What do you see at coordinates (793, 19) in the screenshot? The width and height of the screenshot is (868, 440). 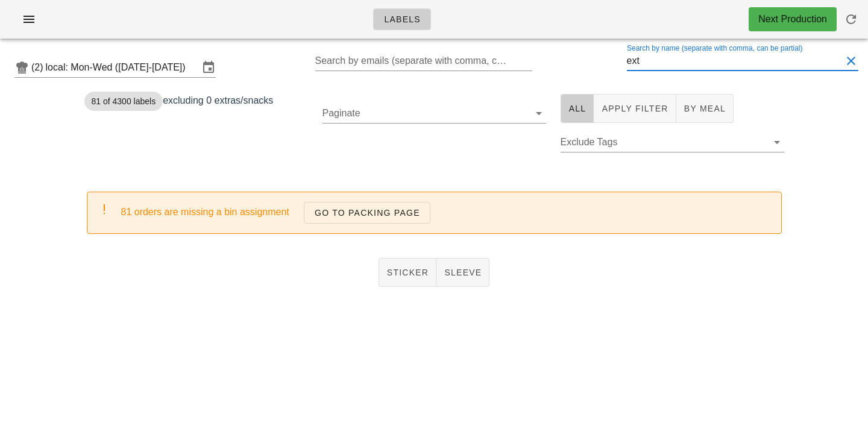 I see `div: Next Production` at bounding box center [793, 19].